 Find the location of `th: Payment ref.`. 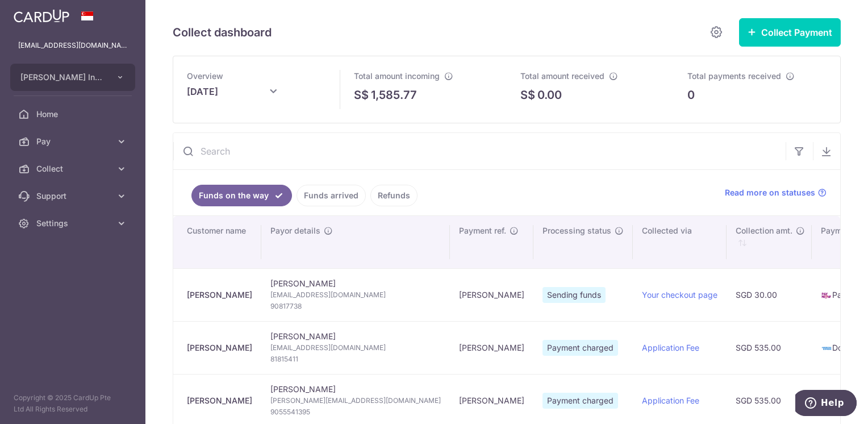

th: Payment ref. is located at coordinates (491, 242).